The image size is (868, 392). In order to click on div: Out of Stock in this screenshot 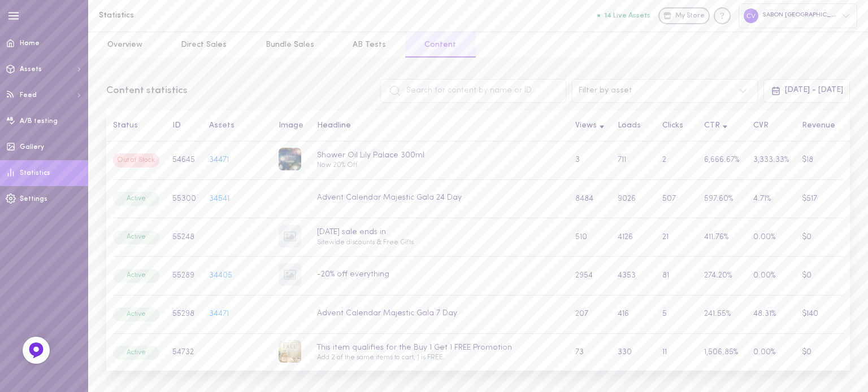, I will do `click(136, 160)`.